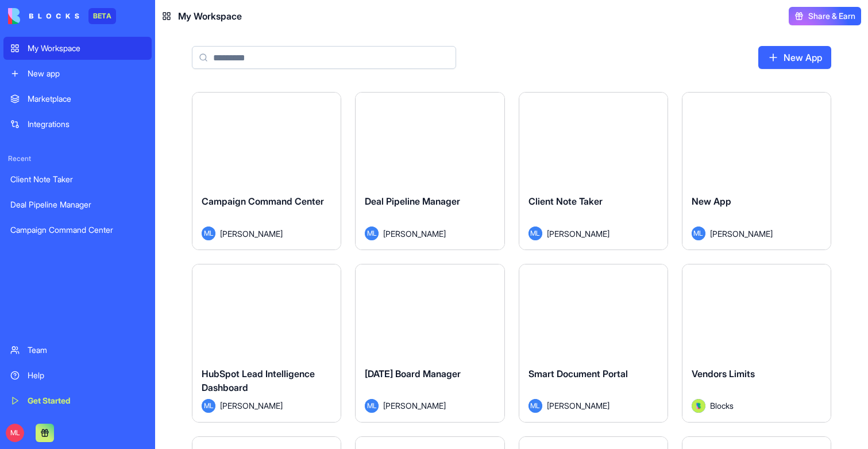 Image resolution: width=868 pixels, height=449 pixels. Describe the element at coordinates (78, 48) in the screenshot. I see `a: My Workspace` at that location.